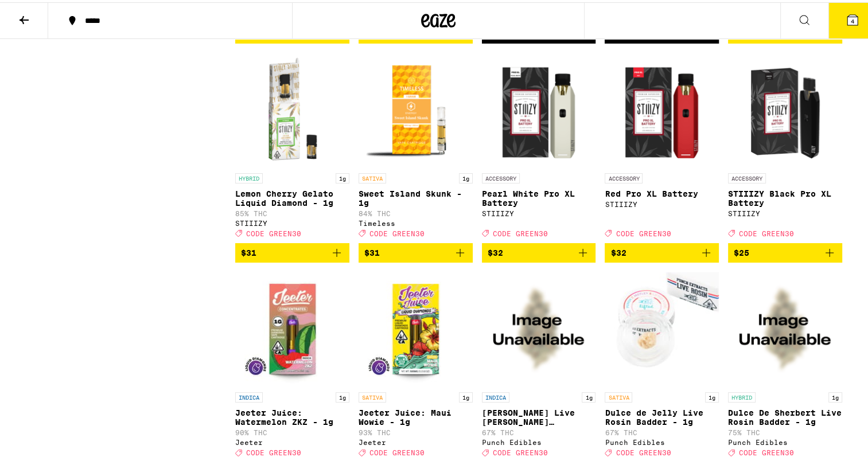 The height and width of the screenshot is (461, 868). Describe the element at coordinates (539, 108) in the screenshot. I see `img: STIIIZY - Pearl White Pro XL Battery` at that location.